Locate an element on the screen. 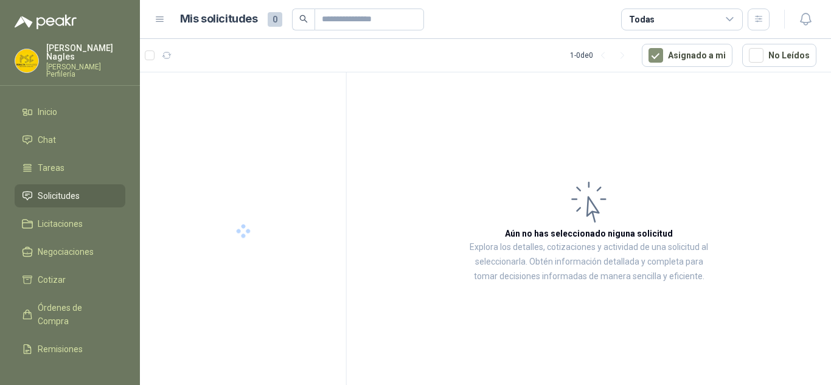  h3: Aún no has seleccionado niguna solicitud is located at coordinates (589, 234).